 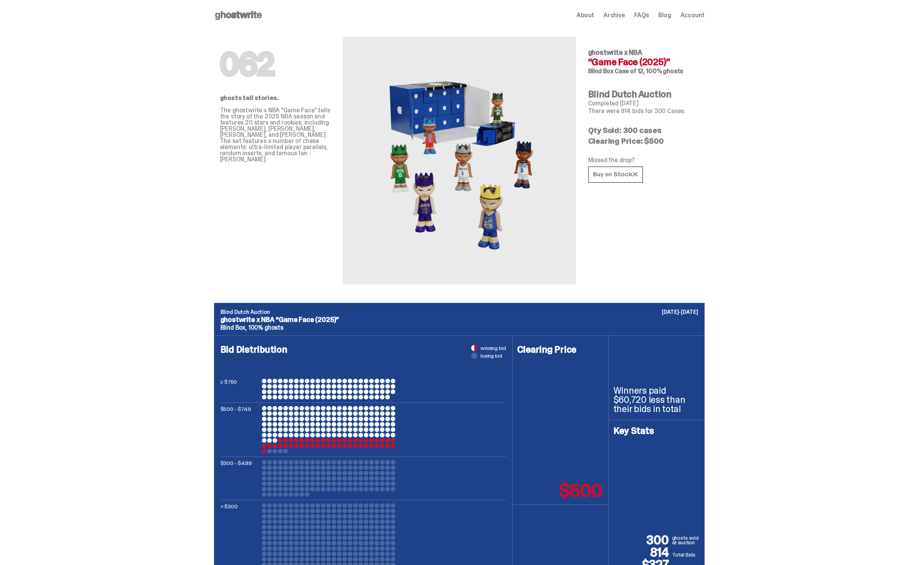 I want to click on p: Missed the drop?, so click(x=644, y=160).